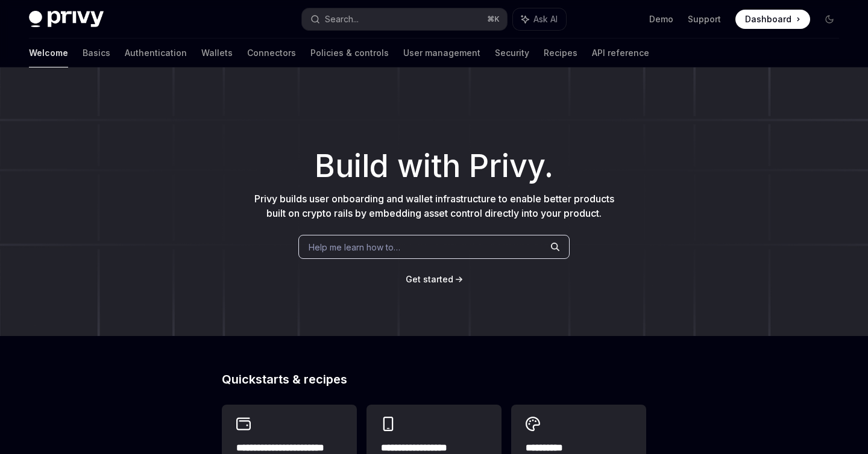 This screenshot has height=454, width=868. What do you see at coordinates (704, 19) in the screenshot?
I see `a: Support` at bounding box center [704, 19].